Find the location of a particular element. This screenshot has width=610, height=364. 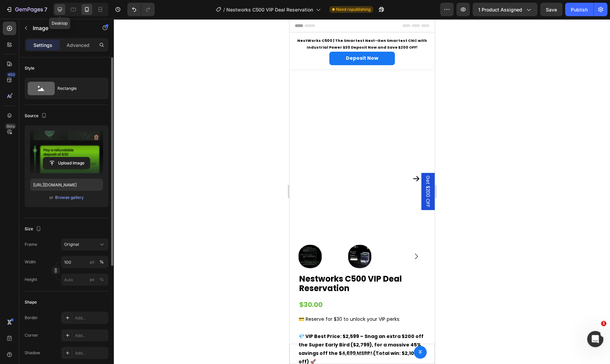

button: Save is located at coordinates (551, 9).